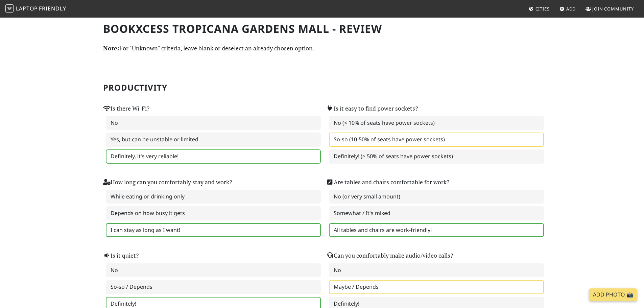 The image size is (644, 308). Describe the element at coordinates (436, 287) in the screenshot. I see `label: Maybe / Depends` at that location.